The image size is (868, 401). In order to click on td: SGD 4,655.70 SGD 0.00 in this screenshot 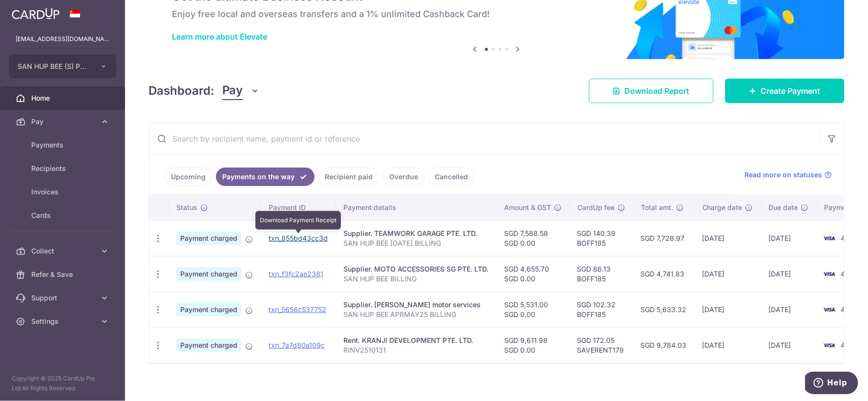, I will do `click(533, 274)`.